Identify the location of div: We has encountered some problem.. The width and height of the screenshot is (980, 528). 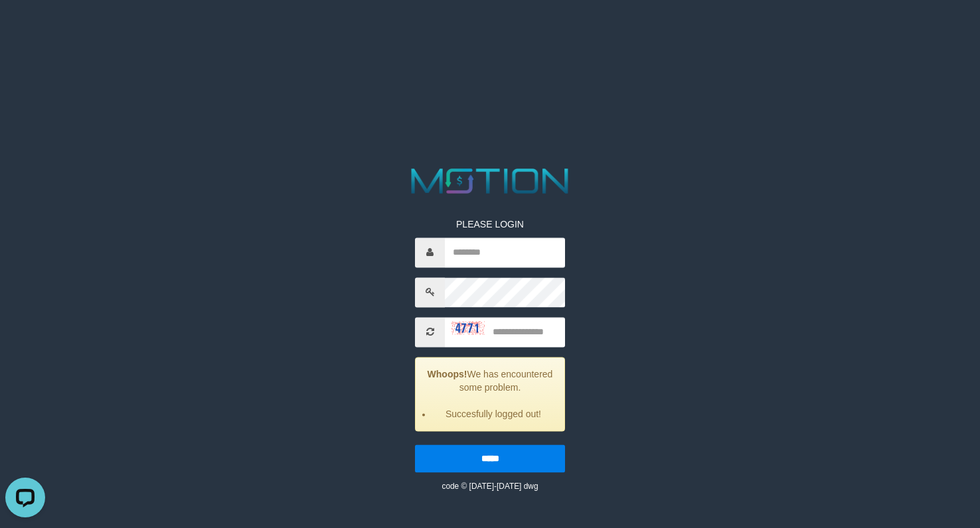
(490, 394).